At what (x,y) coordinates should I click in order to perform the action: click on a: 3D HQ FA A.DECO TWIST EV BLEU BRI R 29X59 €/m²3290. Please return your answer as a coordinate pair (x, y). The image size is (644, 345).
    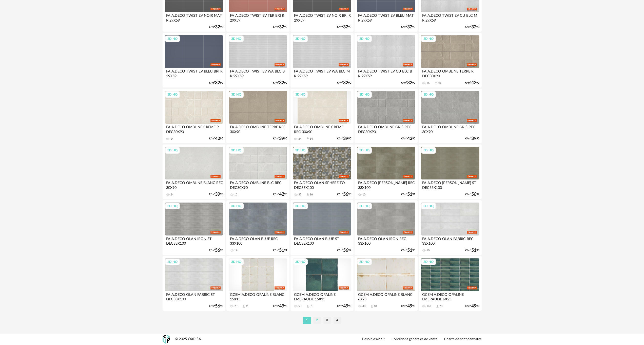
    Looking at the image, I should click on (194, 60).